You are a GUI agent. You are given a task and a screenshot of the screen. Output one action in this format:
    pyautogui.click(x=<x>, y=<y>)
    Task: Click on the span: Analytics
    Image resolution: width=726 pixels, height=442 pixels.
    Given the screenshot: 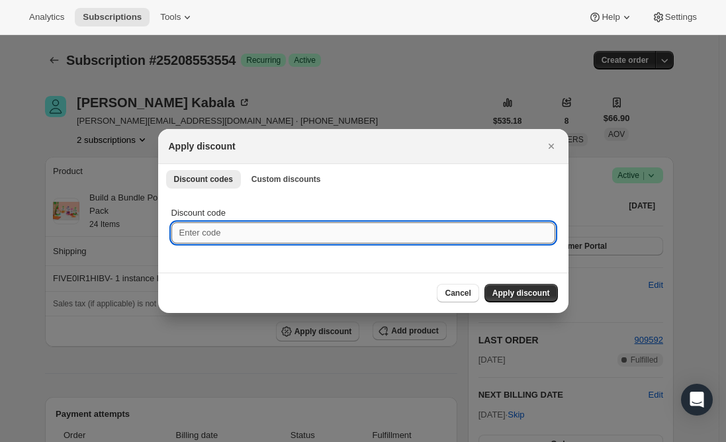 What is the action you would take?
    pyautogui.click(x=46, y=17)
    